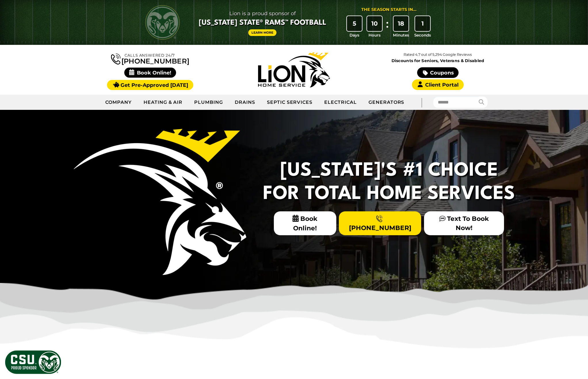  What do you see at coordinates (294, 70) in the screenshot?
I see `img: Lion Home Service` at bounding box center [294, 70].